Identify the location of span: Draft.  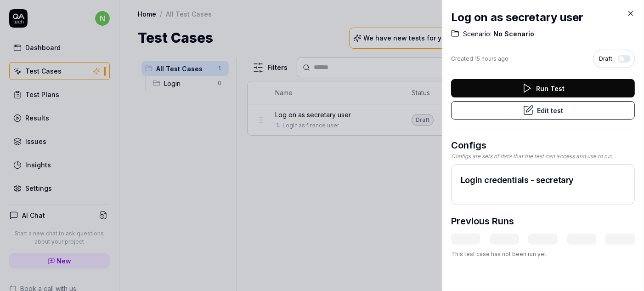
(605, 59).